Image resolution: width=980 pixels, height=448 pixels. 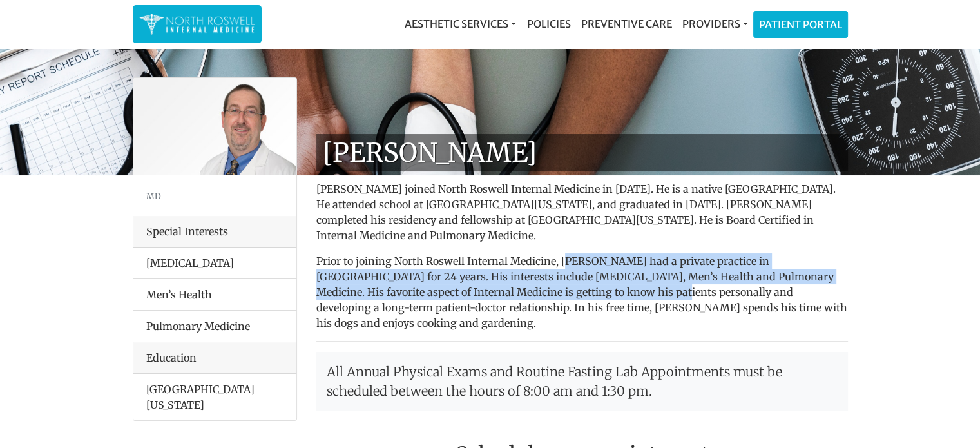 What do you see at coordinates (215, 295) in the screenshot?
I see `li: Men’s Health` at bounding box center [215, 295].